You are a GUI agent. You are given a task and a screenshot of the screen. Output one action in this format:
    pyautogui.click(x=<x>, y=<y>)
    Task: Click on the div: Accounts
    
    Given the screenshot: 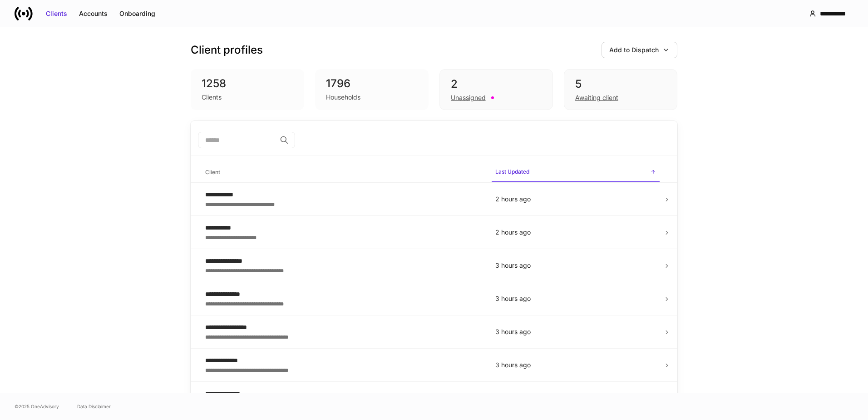 What is the action you would take?
    pyautogui.click(x=93, y=14)
    